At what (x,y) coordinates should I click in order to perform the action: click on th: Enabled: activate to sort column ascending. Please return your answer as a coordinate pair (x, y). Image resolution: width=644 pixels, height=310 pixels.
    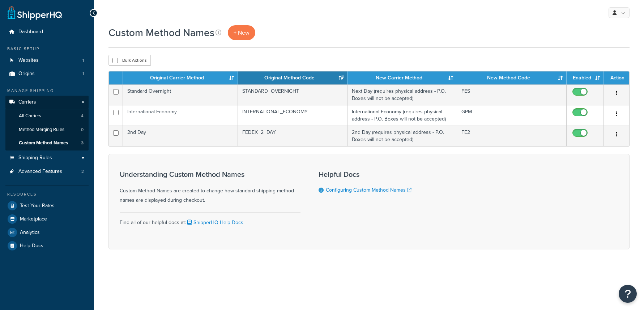
    Looking at the image, I should click on (585, 78).